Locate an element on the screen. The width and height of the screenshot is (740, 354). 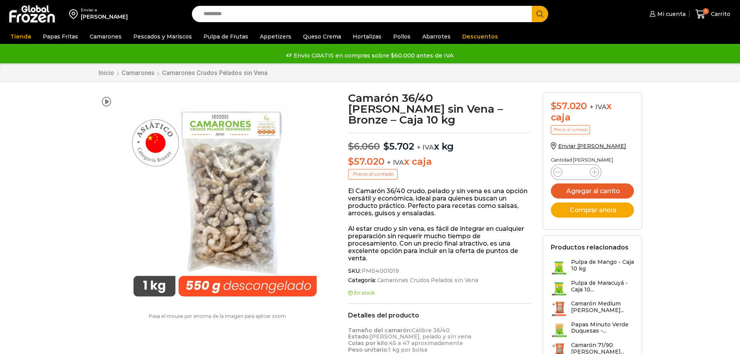
a: Queso Crema is located at coordinates (322, 37).